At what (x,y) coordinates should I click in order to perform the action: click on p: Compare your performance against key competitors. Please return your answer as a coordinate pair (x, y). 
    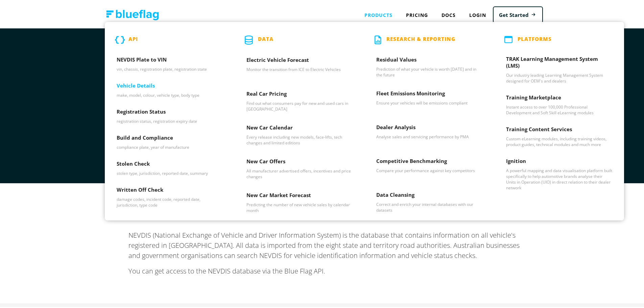
    Looking at the image, I should click on (429, 169).